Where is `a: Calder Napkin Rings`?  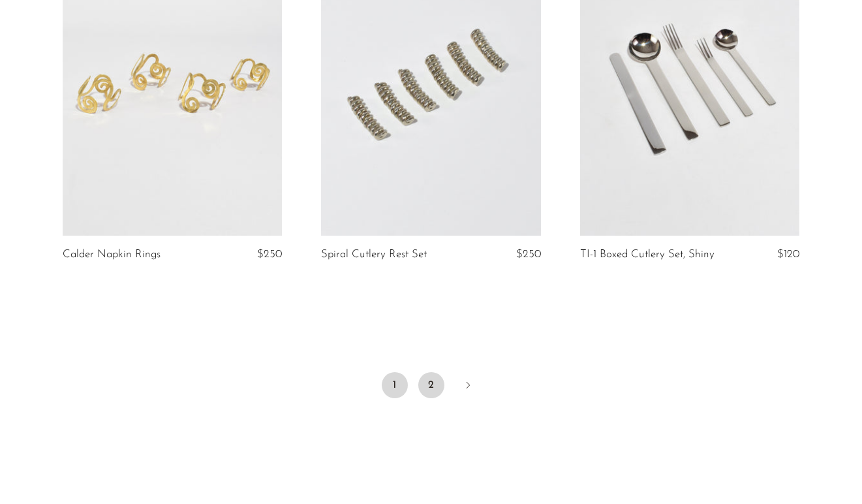
a: Calder Napkin Rings is located at coordinates (112, 255).